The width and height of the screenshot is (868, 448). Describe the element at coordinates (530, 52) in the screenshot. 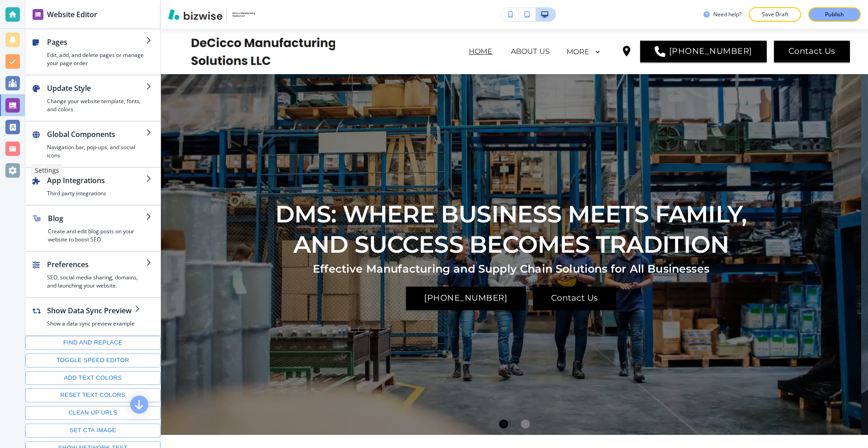

I see `p: ABOUT US` at that location.